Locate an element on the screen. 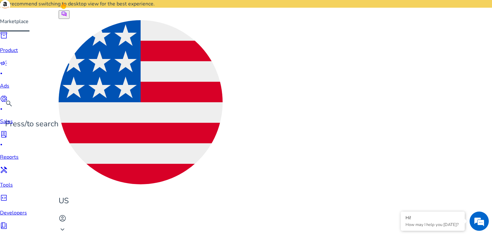 This screenshot has height=234, width=492. p: US is located at coordinates (141, 201).